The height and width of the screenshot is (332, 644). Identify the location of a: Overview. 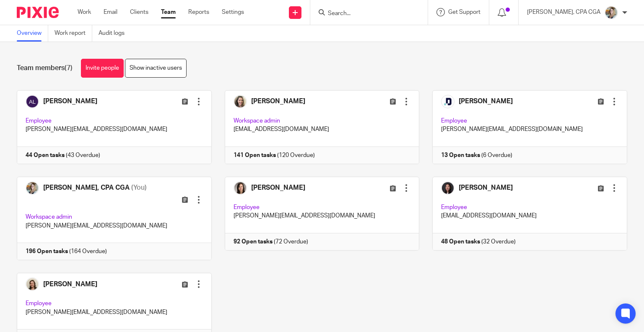
(32, 33).